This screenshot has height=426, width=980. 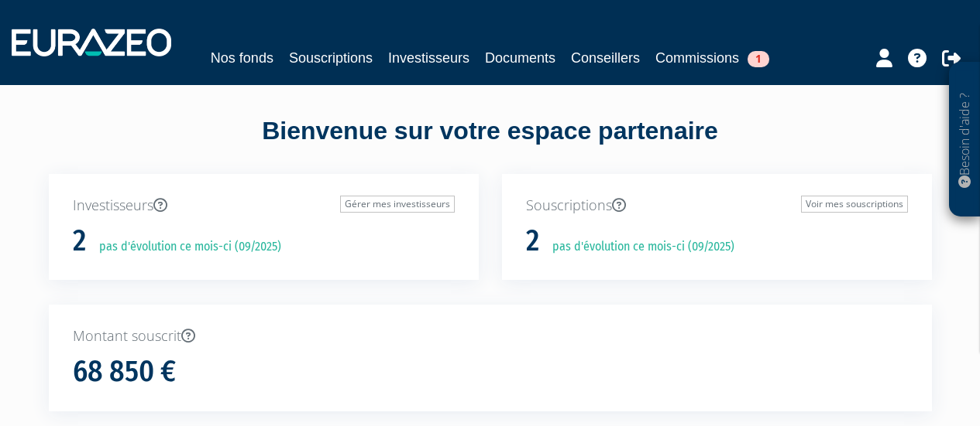 I want to click on a: Souscriptions, so click(x=331, y=58).